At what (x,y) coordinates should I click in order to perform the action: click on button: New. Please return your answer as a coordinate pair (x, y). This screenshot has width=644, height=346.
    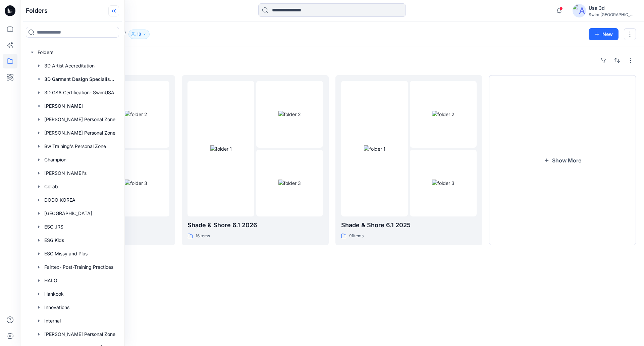
    Looking at the image, I should click on (603, 34).